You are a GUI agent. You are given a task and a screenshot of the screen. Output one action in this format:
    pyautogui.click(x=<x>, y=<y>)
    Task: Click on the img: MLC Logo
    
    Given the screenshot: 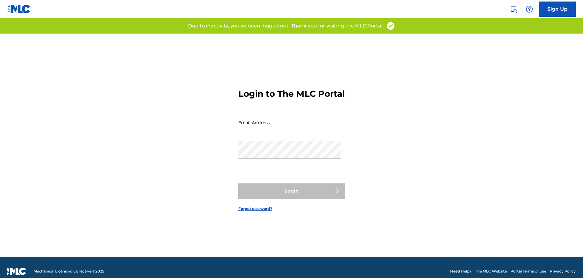 What is the action you would take?
    pyautogui.click(x=19, y=9)
    